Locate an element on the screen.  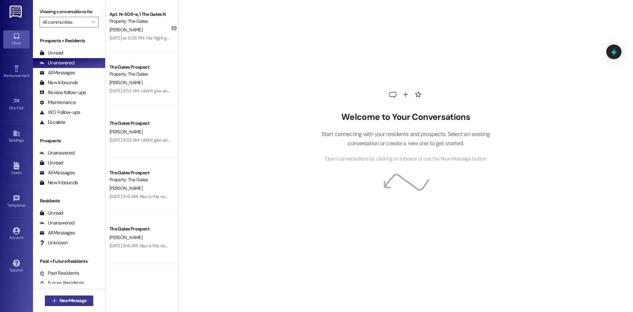
div: Residents is located at coordinates (69, 200).